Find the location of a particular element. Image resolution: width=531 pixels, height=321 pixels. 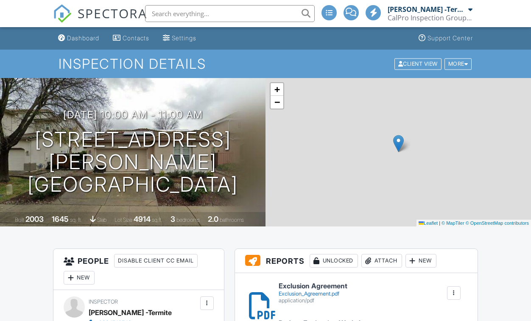

div: Attach is located at coordinates (382, 261).